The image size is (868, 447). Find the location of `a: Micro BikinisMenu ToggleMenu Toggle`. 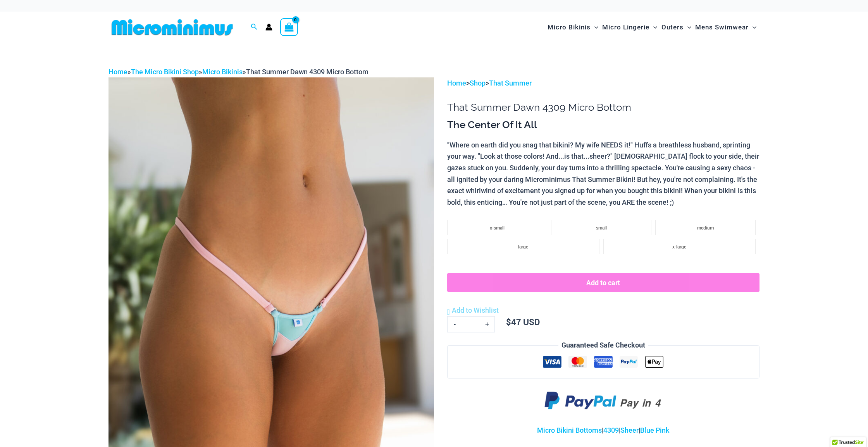

a: Micro BikinisMenu ToggleMenu Toggle is located at coordinates (573, 27).